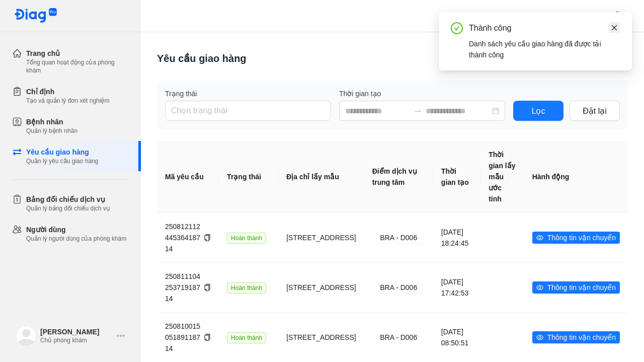 Image resolution: width=644 pixels, height=362 pixels. Describe the element at coordinates (77, 340) in the screenshot. I see `div: Chủ phòng khám` at that location.